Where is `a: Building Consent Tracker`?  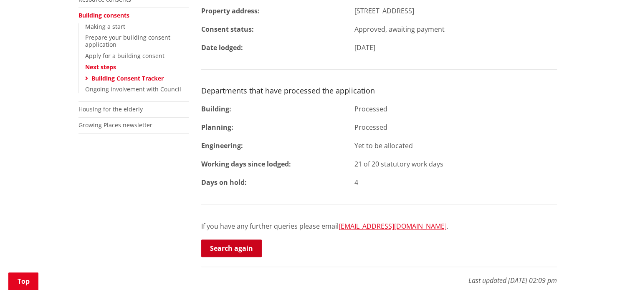
a: Building Consent Tracker is located at coordinates (127, 78).